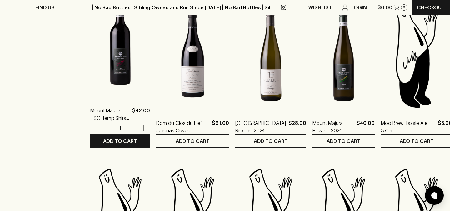 The height and width of the screenshot is (211, 450). I want to click on a: Mount Majura Riesling 2024, so click(333, 127).